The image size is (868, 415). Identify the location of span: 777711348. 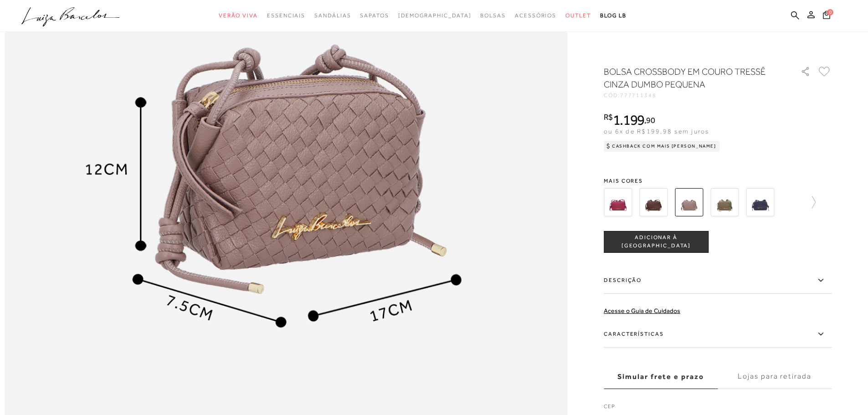
(638, 95).